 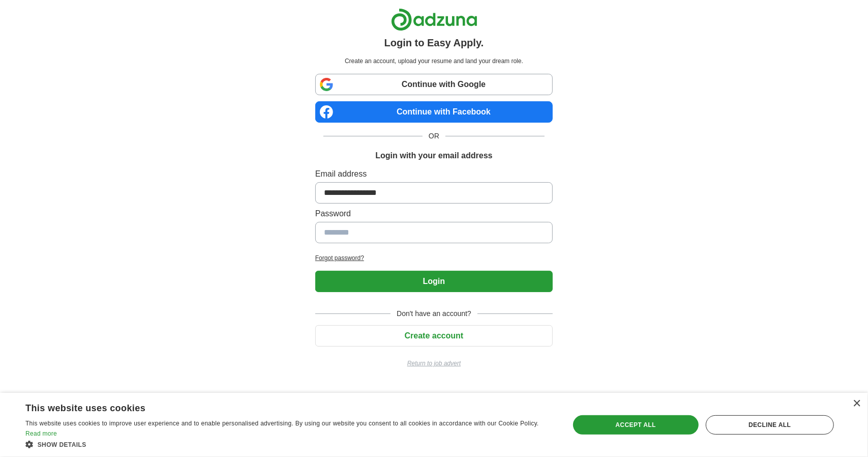 What do you see at coordinates (434, 43) in the screenshot?
I see `h1: Login to Easy Apply.` at bounding box center [434, 43].